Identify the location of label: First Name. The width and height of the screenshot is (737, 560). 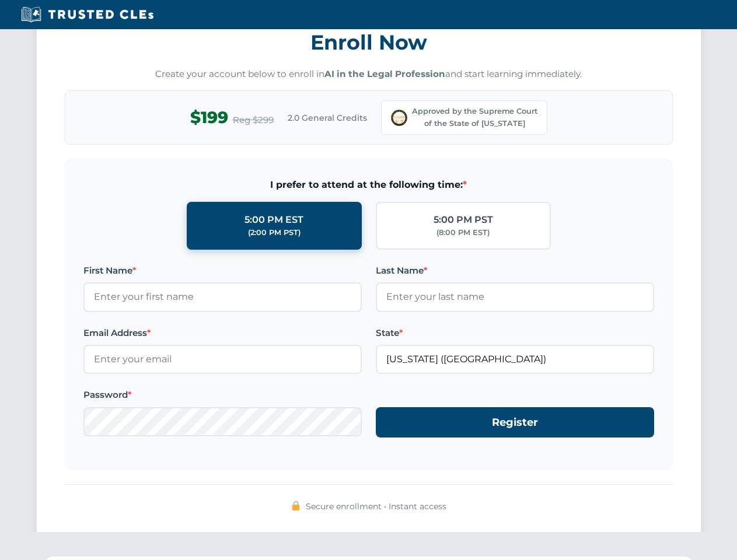
(222, 271).